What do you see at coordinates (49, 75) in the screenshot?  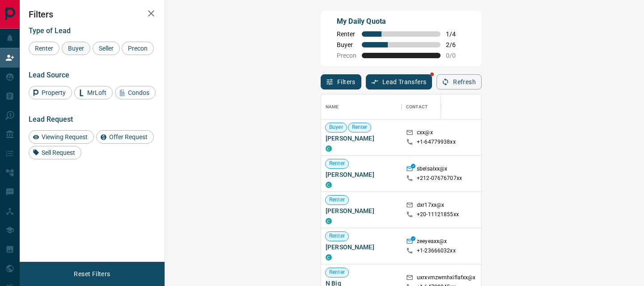 I see `span: Lead Source` at bounding box center [49, 75].